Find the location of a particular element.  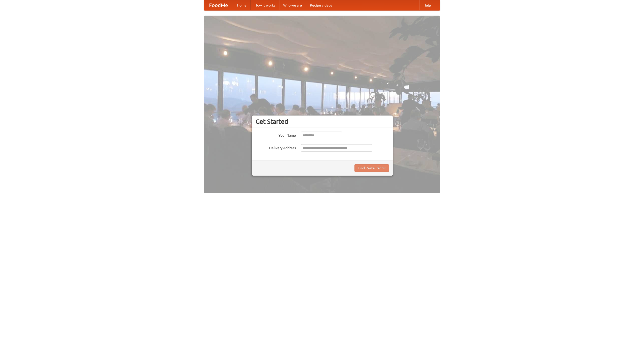

a: Help is located at coordinates (427, 5).